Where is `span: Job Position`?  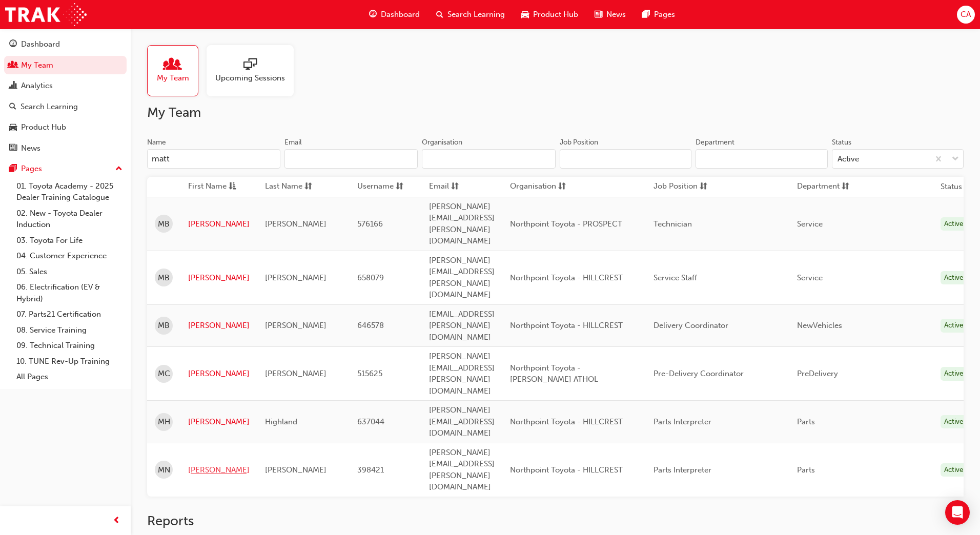
span: Job Position is located at coordinates (676, 187).